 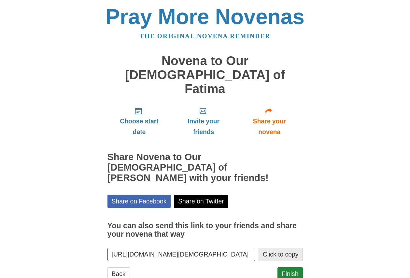 I want to click on a: Pray More Novenas, so click(x=205, y=17).